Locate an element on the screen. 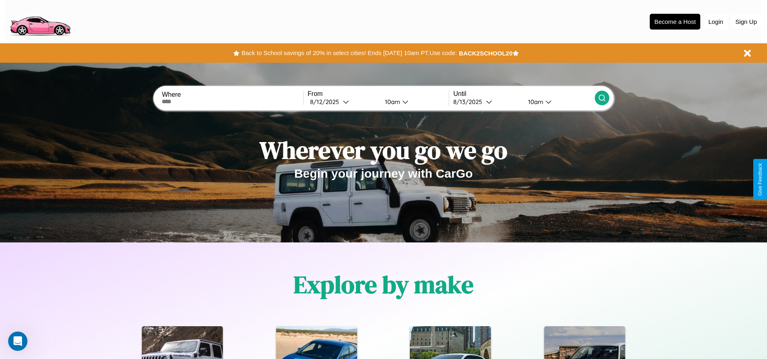 This screenshot has width=767, height=359. div: Give Feedback is located at coordinates (760, 179).